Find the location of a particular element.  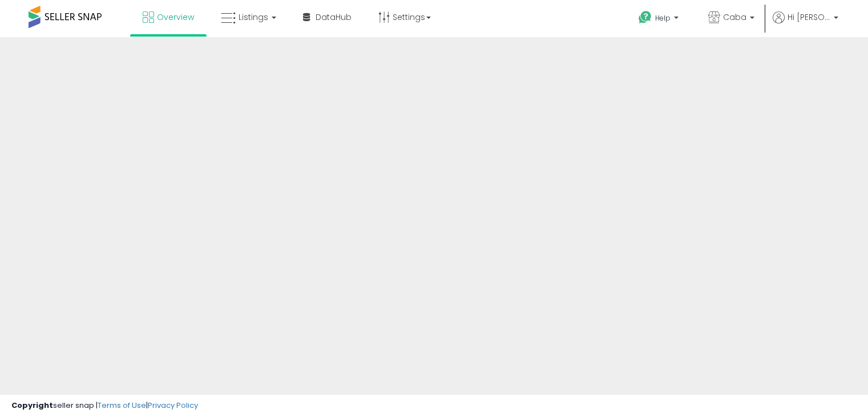

i: Get Help is located at coordinates (645, 17).